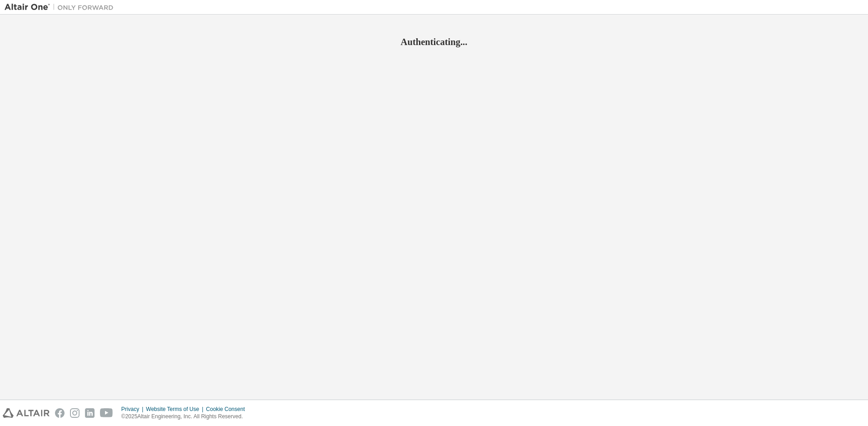 The width and height of the screenshot is (868, 426). What do you see at coordinates (107, 412) in the screenshot?
I see `img: youtube.svg` at bounding box center [107, 412].